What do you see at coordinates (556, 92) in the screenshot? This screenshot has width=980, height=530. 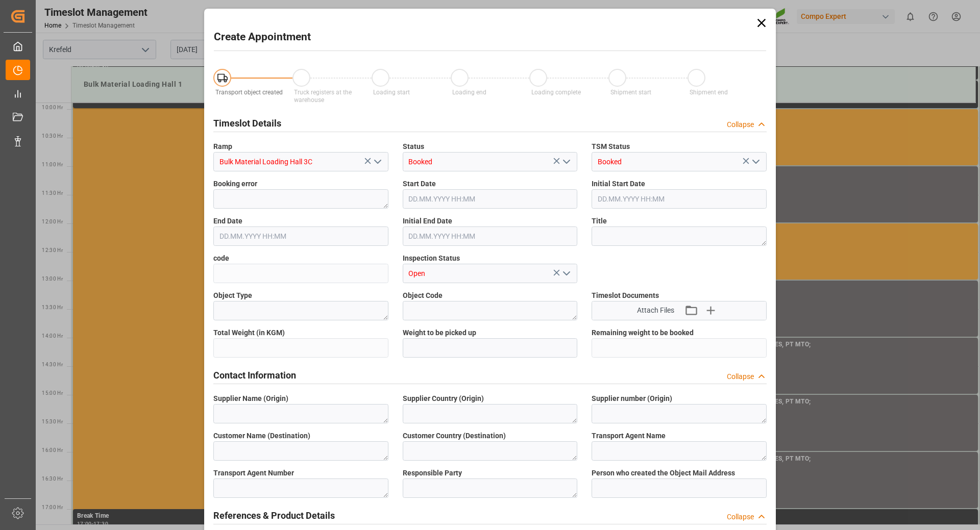 I see `span: Loading complete` at bounding box center [556, 92].